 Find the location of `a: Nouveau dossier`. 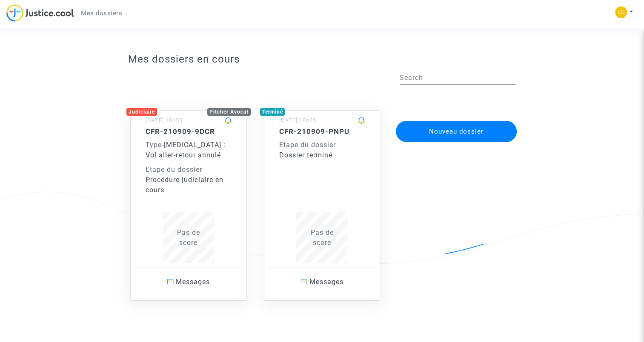

a: Nouveau dossier is located at coordinates (456, 119).